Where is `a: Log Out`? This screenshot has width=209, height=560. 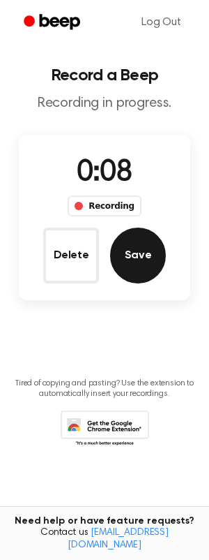
a: Log Out is located at coordinates (161, 22).